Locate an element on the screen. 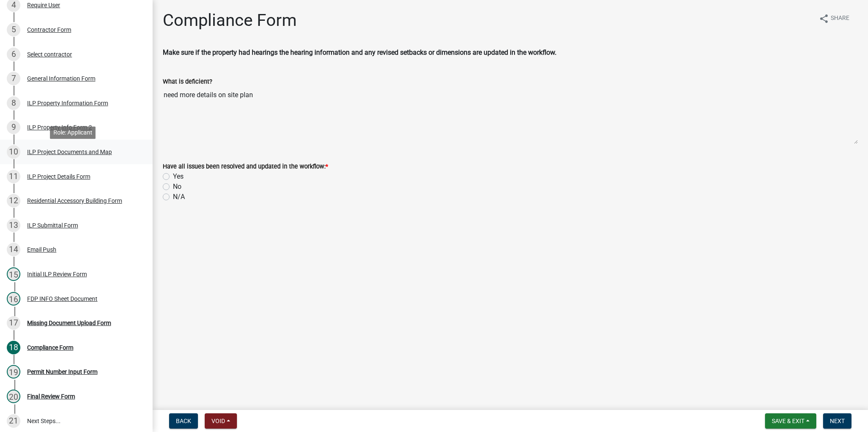 The height and width of the screenshot is (432, 868). button: Next is located at coordinates (837, 421).